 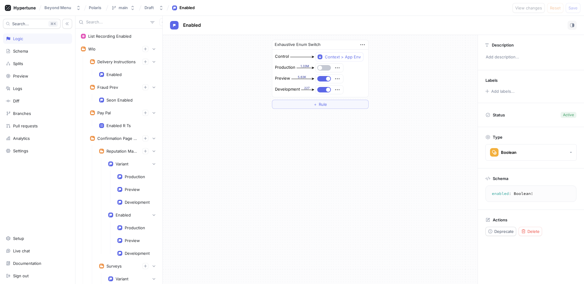 I want to click on div: Analytics, so click(x=21, y=138).